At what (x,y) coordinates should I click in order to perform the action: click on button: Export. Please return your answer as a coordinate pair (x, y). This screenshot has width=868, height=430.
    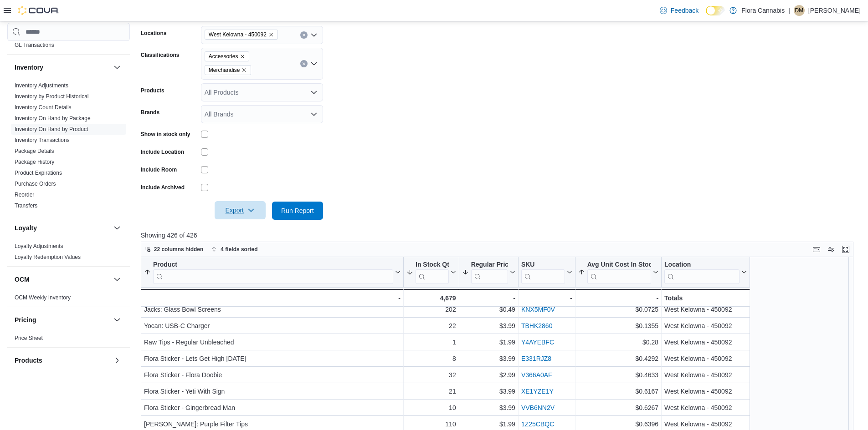
    Looking at the image, I should click on (240, 210).